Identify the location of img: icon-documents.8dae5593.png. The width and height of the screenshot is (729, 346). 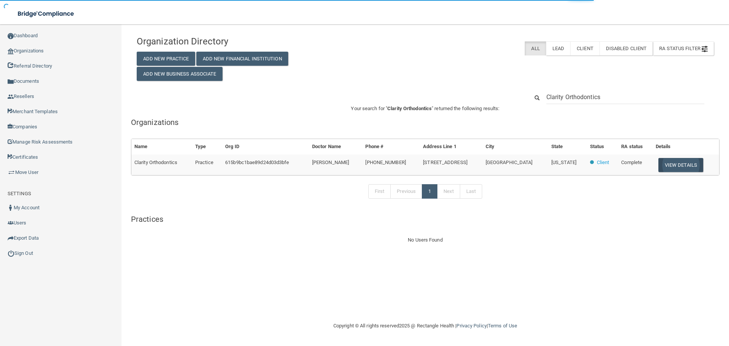
(11, 82).